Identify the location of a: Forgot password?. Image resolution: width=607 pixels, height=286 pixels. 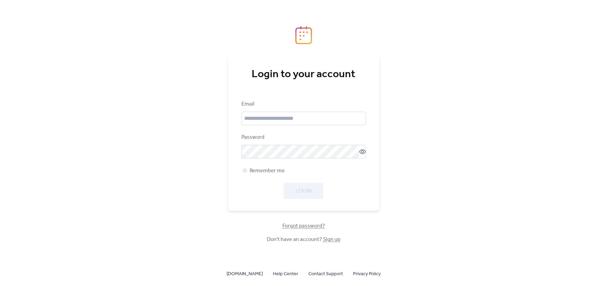
(304, 226).